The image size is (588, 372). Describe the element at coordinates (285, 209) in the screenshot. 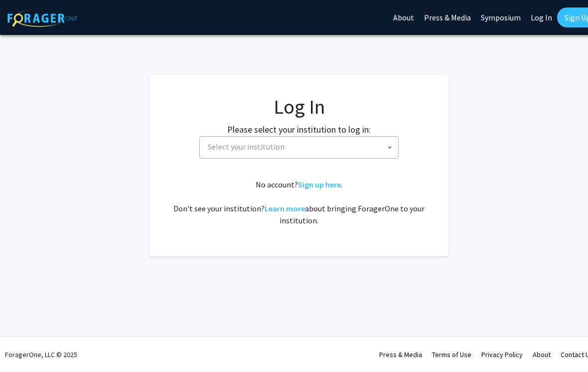

I see `a: Learn more about bringing ForagerOne to your institution` at that location.